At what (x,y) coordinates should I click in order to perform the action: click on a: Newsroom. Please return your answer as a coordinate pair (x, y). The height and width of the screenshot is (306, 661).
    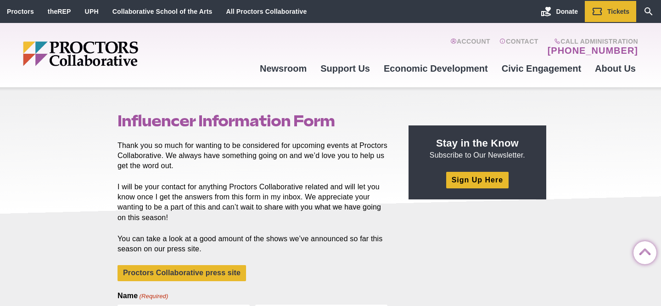
    Looking at the image, I should click on (283, 68).